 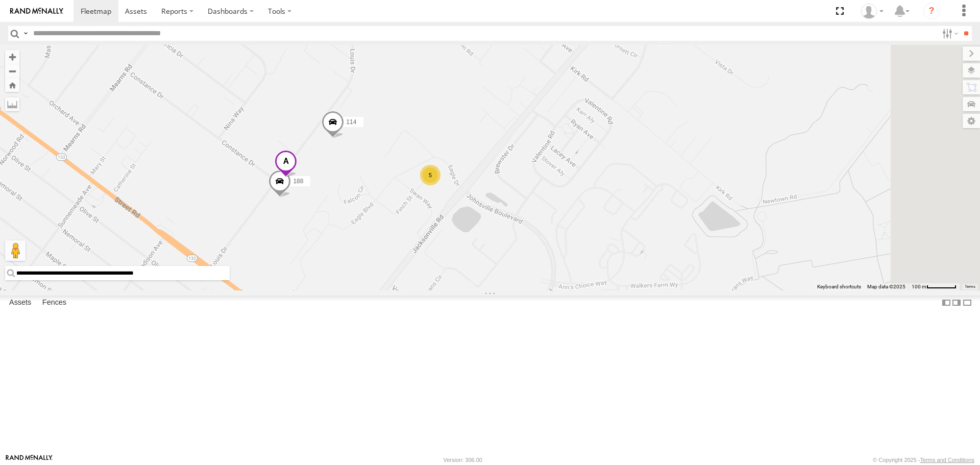 What do you see at coordinates (972, 121) in the screenshot?
I see `label: Map Settings` at bounding box center [972, 121].